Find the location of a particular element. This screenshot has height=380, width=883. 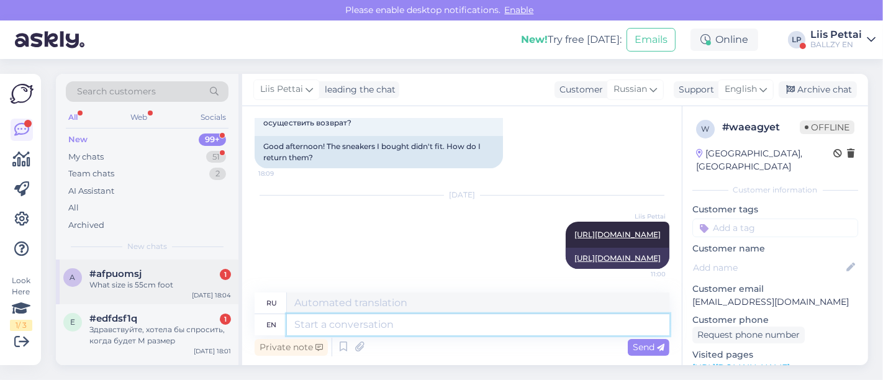

div: Customer information is located at coordinates (775, 190).